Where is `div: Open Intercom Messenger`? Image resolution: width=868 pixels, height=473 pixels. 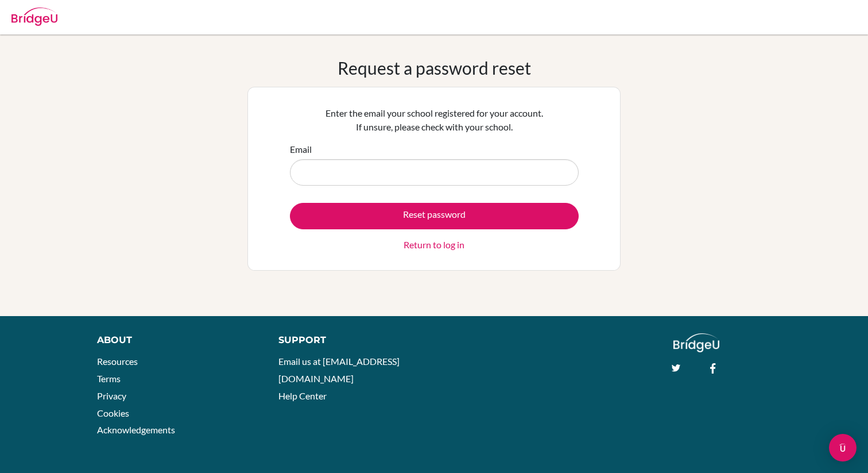
div: Open Intercom Messenger is located at coordinates (842, 447).